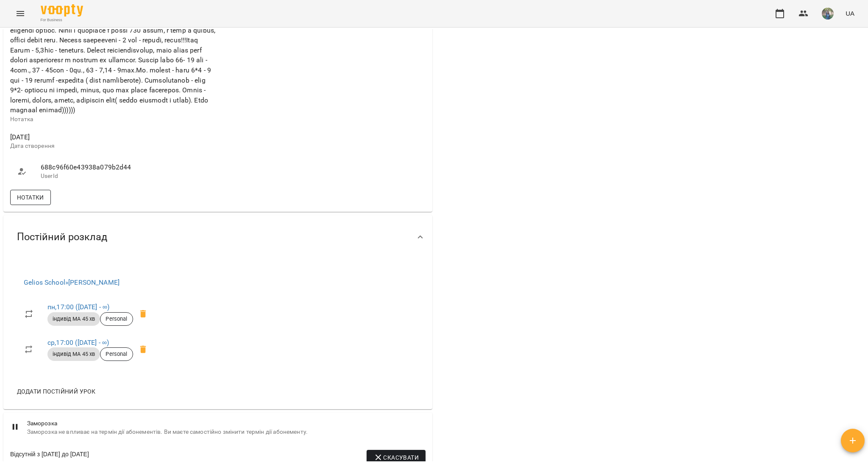 The width and height of the screenshot is (868, 466). Describe the element at coordinates (56, 391) in the screenshot. I see `button: Додати постійний урок` at that location.